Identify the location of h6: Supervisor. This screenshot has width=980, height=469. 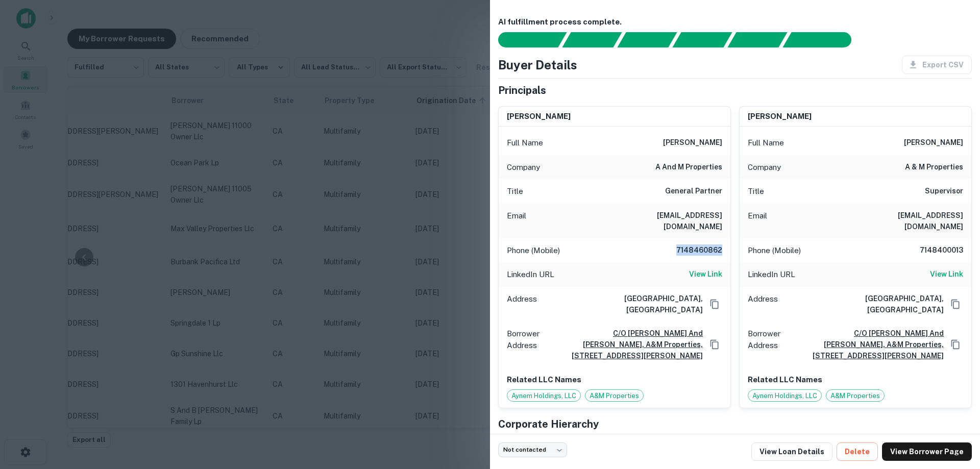
(943, 191).